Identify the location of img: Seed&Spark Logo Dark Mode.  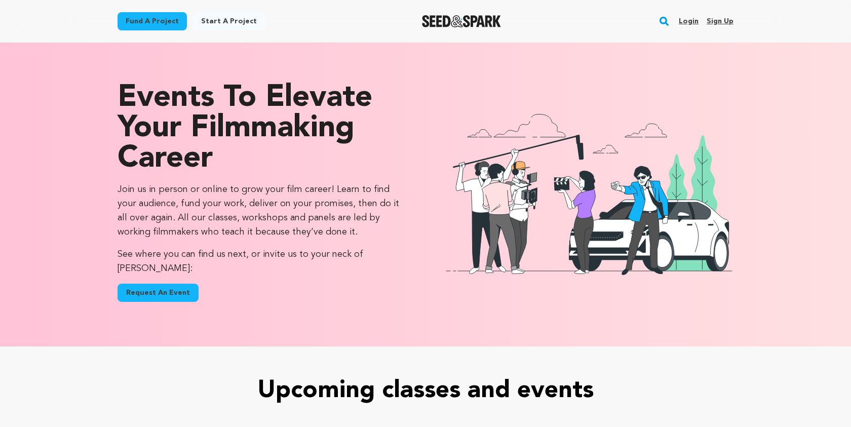
(461, 21).